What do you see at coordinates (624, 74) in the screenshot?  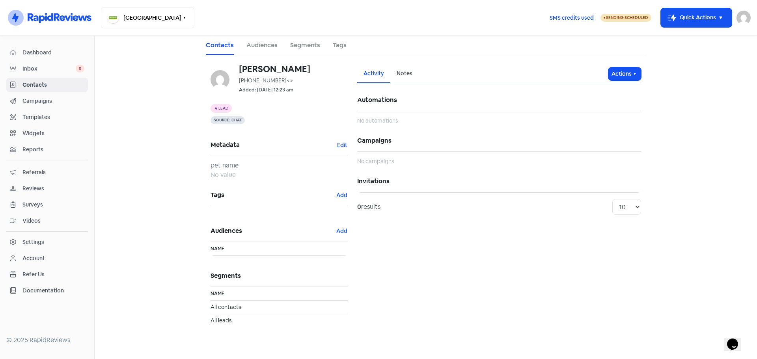 I see `button: Actions` at bounding box center [624, 74].